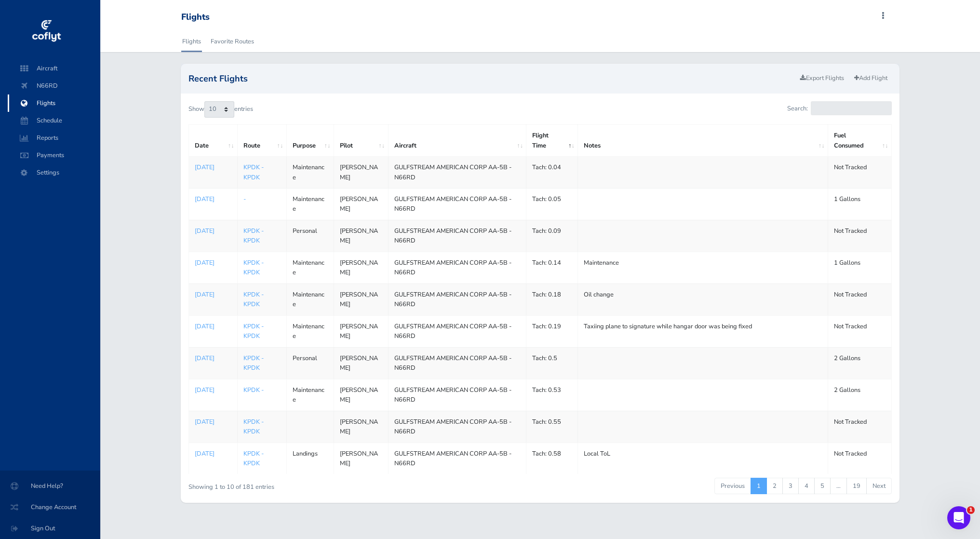 This screenshot has width=980, height=539. What do you see at coordinates (50, 528) in the screenshot?
I see `span: Sign Out` at bounding box center [50, 528].